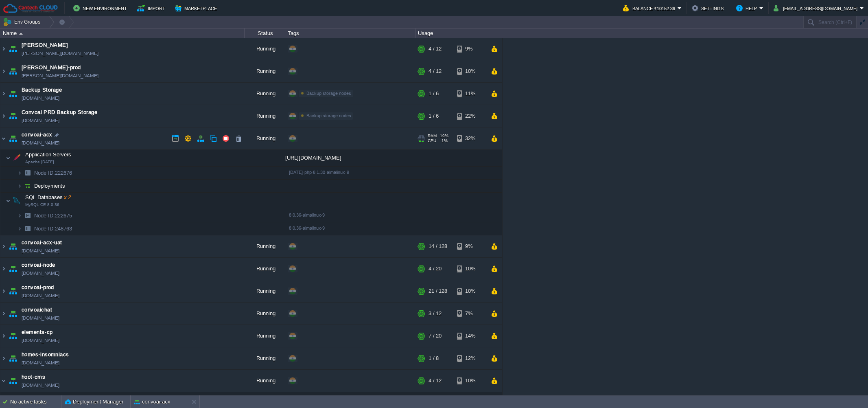 The height and width of the screenshot is (408, 868). Describe the element at coordinates (49, 155) in the screenshot. I see `span: Application Servers` at that location.